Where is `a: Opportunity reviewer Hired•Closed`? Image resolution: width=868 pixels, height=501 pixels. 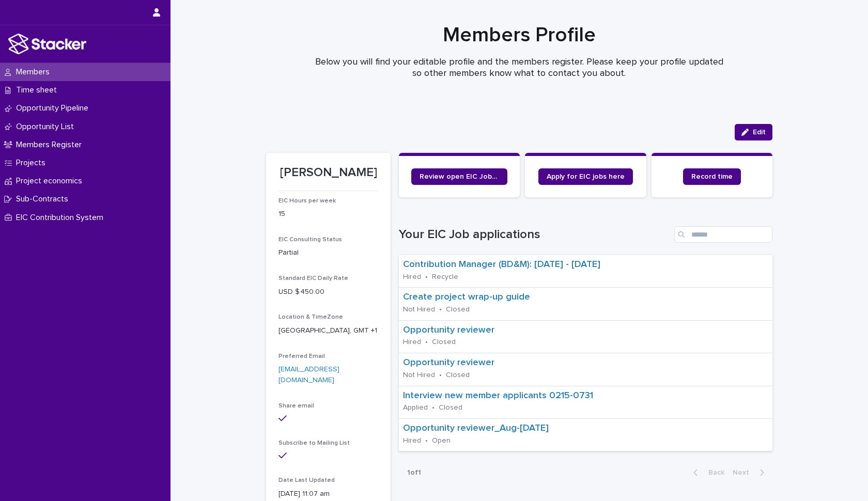
a: Opportunity reviewer Hired•Closed is located at coordinates (585, 337).